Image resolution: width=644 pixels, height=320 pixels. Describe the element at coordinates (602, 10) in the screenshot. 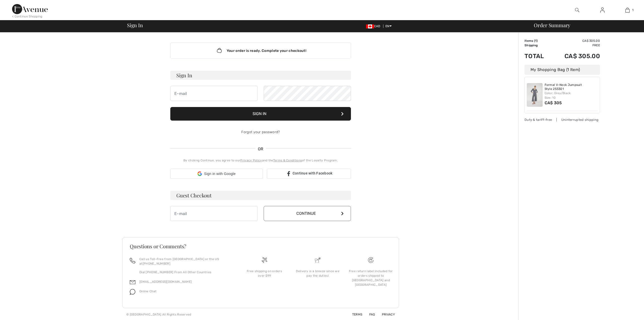

I see `a: Sign In` at that location.